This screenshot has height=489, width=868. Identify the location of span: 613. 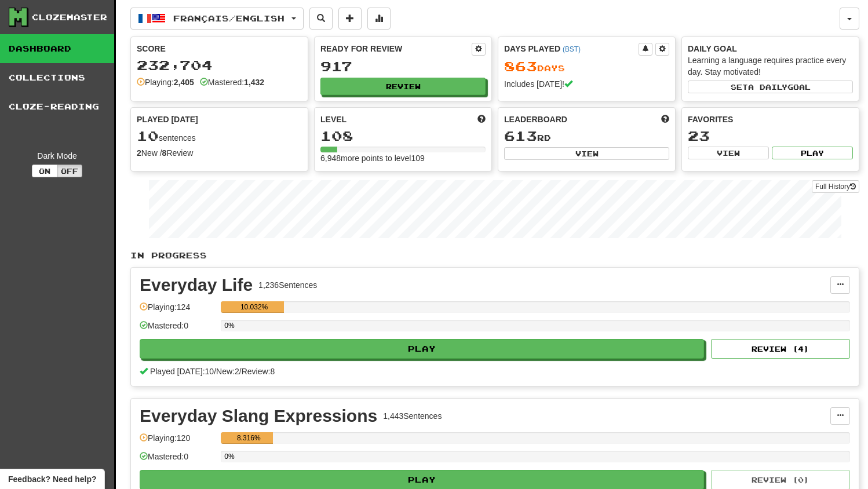
(521, 136).